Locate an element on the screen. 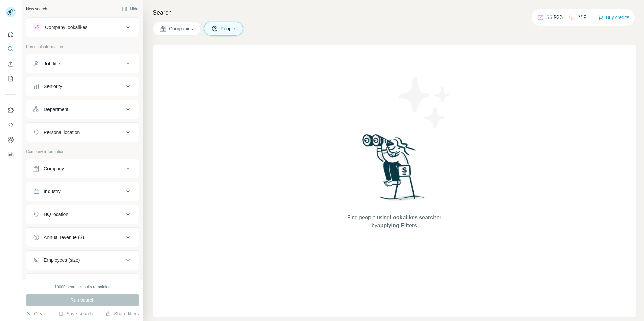  button: Use Surfe API is located at coordinates (11, 124).